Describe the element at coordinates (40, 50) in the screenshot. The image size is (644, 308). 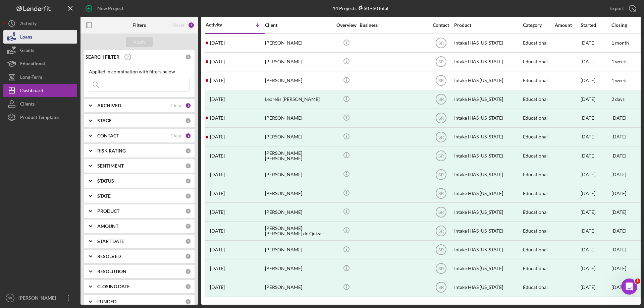
I see `button: Grants` at that location.